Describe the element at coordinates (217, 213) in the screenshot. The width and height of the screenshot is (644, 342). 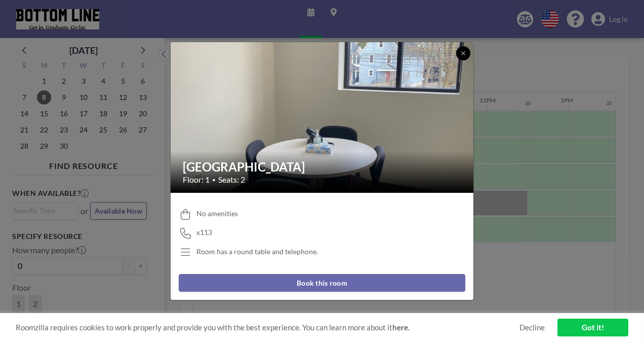
I see `span: No amenities` at that location.